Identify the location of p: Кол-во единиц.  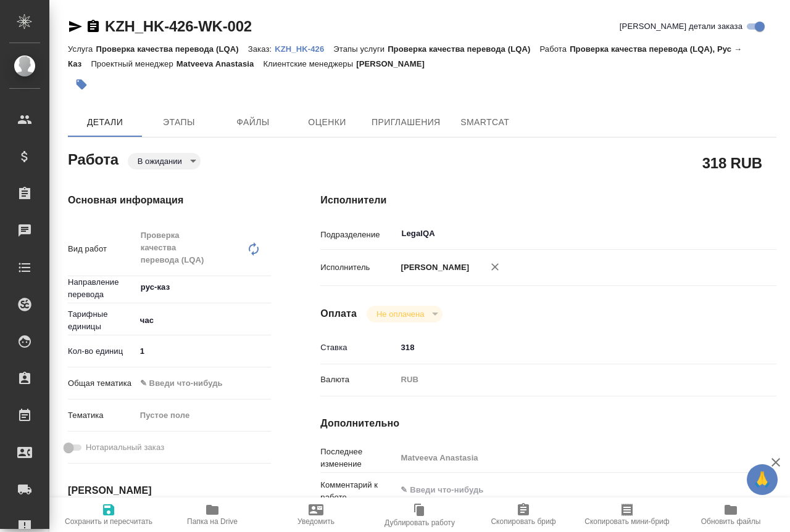
(102, 352).